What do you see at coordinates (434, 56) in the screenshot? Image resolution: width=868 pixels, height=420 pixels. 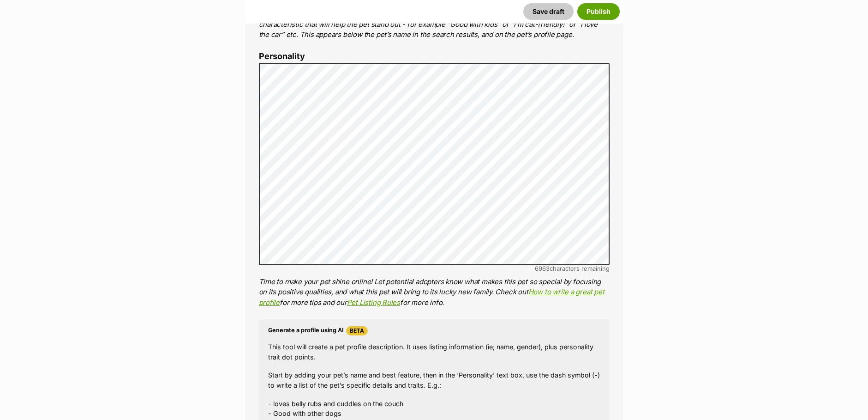 I see `label: Personality` at bounding box center [434, 56].